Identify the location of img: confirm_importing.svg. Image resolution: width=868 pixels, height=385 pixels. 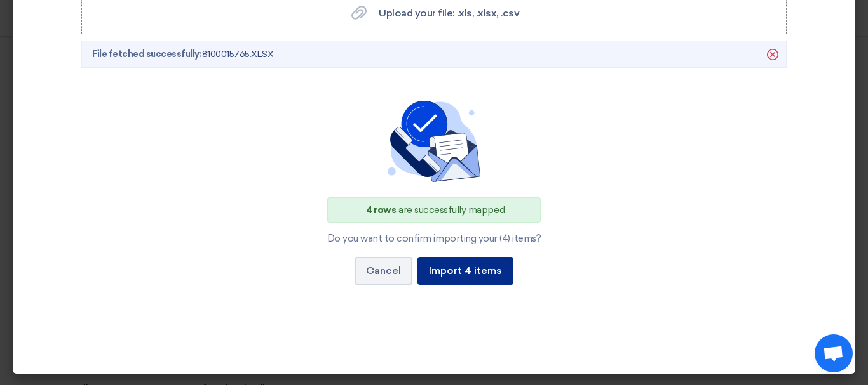
(434, 142).